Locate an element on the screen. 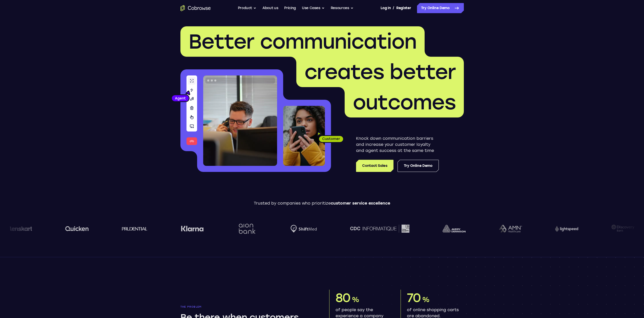 The height and width of the screenshot is (318, 644). img: A customer support agent talking on the phone is located at coordinates (240, 120).